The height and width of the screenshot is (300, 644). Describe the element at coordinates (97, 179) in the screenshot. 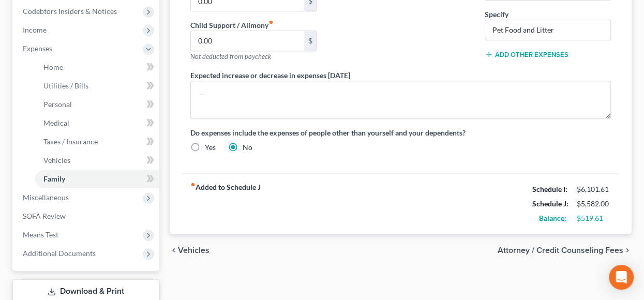

I see `a: Family` at that location.